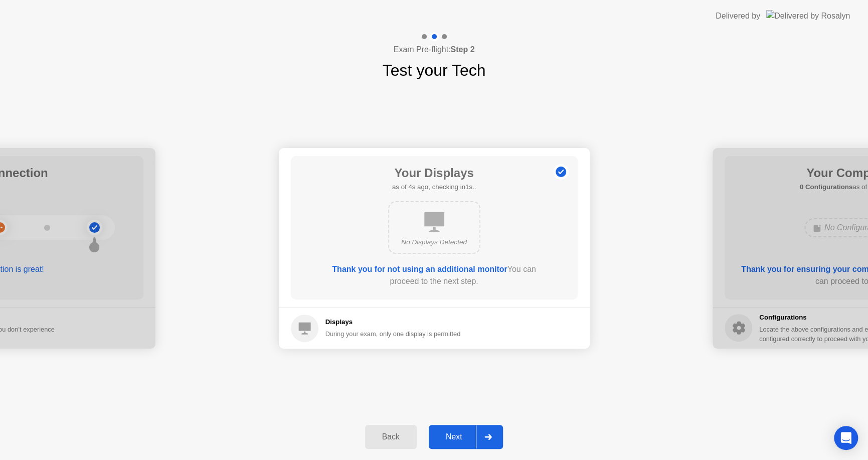 Image resolution: width=868 pixels, height=460 pixels. I want to click on button: Back, so click(391, 437).